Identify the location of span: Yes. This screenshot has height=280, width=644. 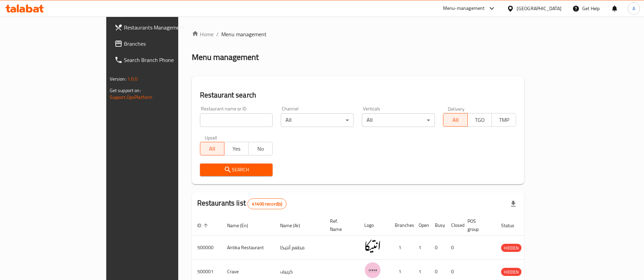
(236, 149).